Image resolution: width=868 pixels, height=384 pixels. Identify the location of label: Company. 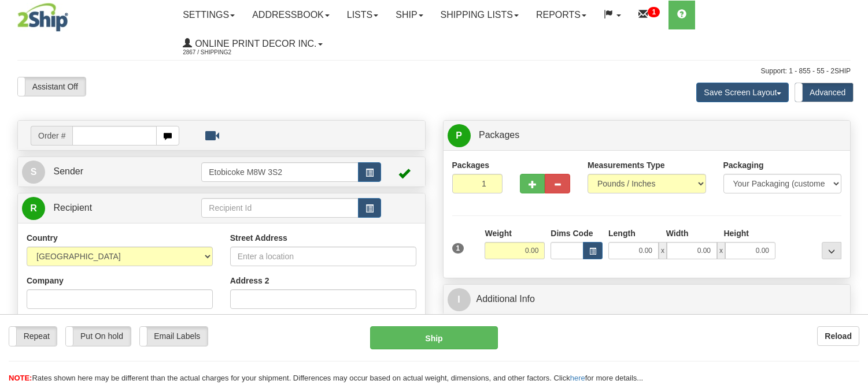
(45, 281).